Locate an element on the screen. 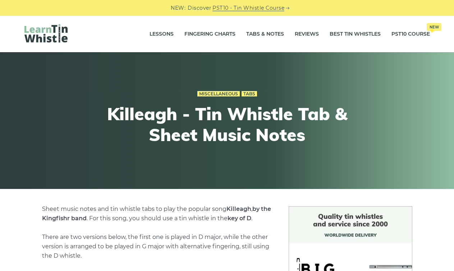  p: . For this song, you should use a tin whistle in the . There are two versions below, the first on... is located at coordinates (157, 232).